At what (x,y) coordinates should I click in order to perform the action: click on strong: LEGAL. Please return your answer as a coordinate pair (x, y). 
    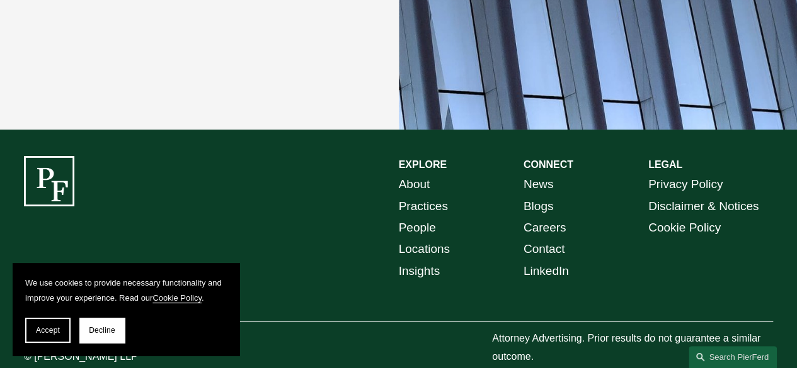
    Looking at the image, I should click on (665, 164).